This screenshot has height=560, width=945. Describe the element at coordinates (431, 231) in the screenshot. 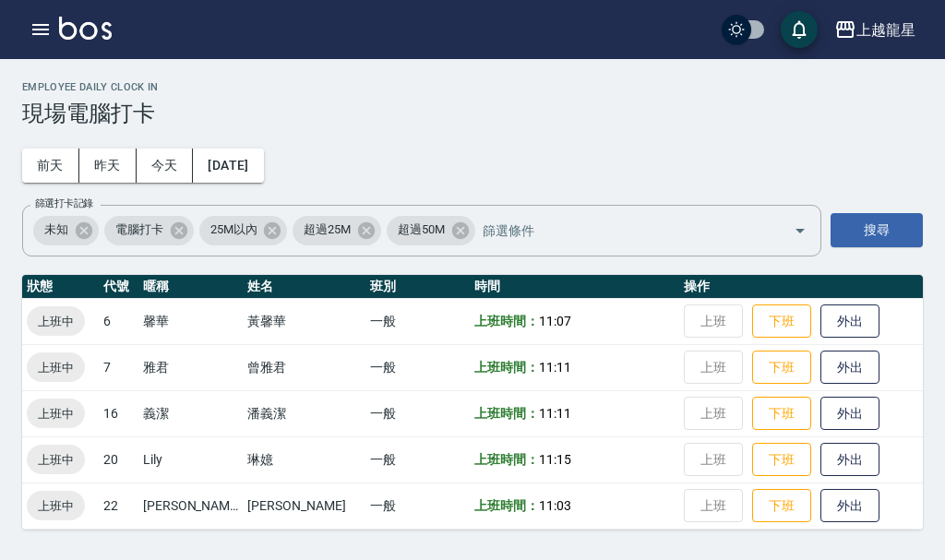

I see `div: 超過50M` at that location.